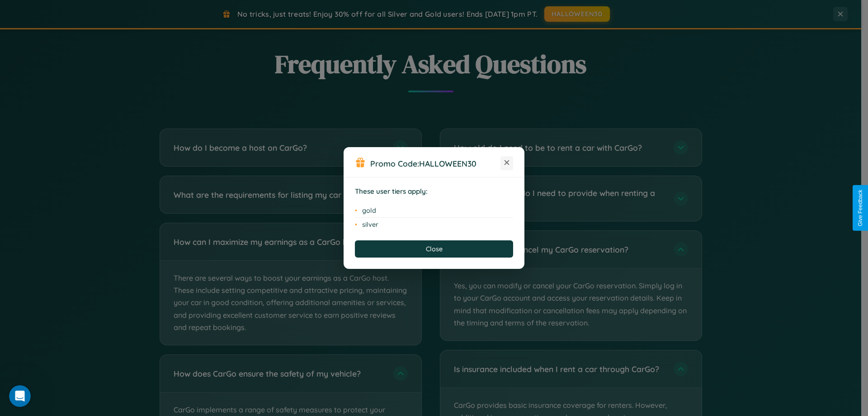  I want to click on li: silver, so click(434, 224).